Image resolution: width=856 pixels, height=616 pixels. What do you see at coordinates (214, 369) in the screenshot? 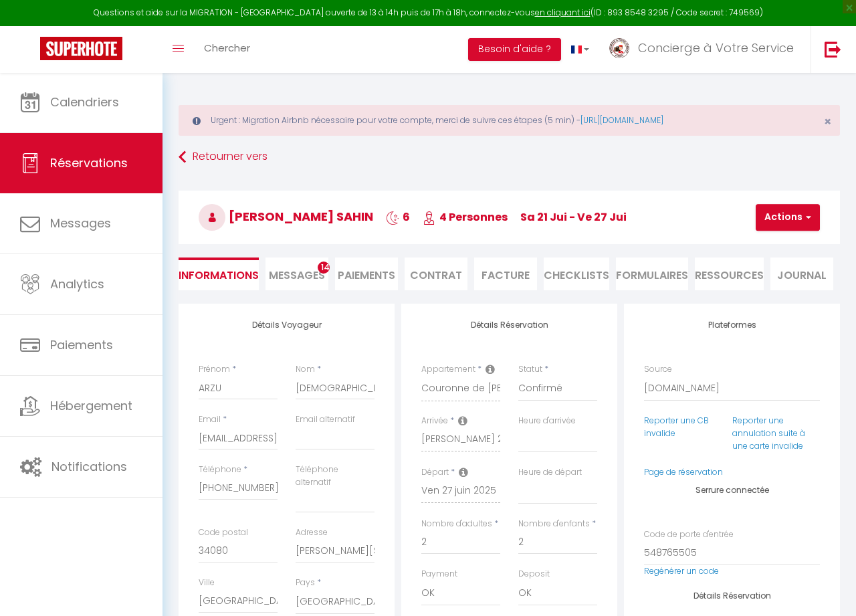
I see `label: Prénom` at bounding box center [214, 369].